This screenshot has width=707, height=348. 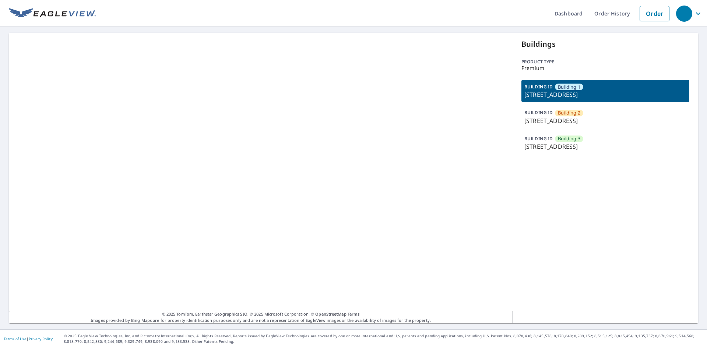 What do you see at coordinates (331, 314) in the screenshot?
I see `a: OpenStreetMap` at bounding box center [331, 314].